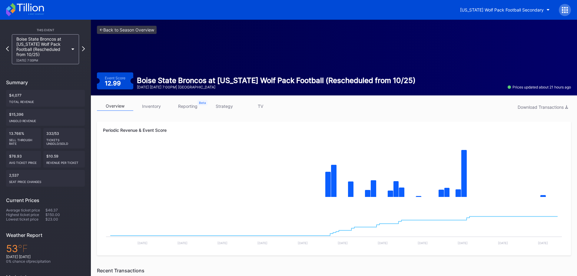  I want to click on div: Total Revenue, so click(45, 101).